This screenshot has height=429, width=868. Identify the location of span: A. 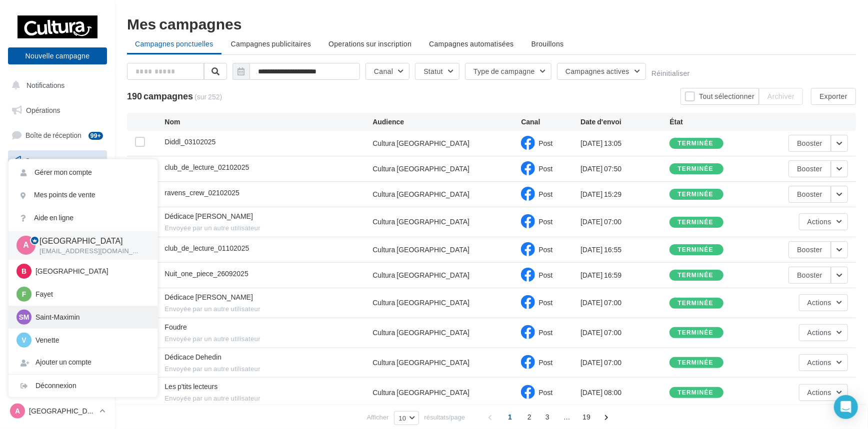
(18, 411).